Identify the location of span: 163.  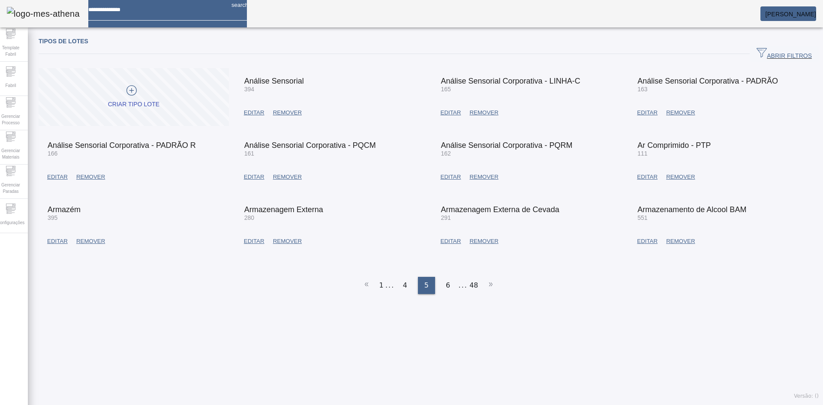
(642, 89).